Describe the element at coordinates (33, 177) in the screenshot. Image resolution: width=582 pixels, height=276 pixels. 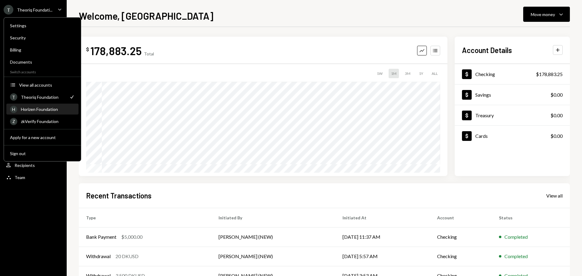
I see `a: Team` at that location.